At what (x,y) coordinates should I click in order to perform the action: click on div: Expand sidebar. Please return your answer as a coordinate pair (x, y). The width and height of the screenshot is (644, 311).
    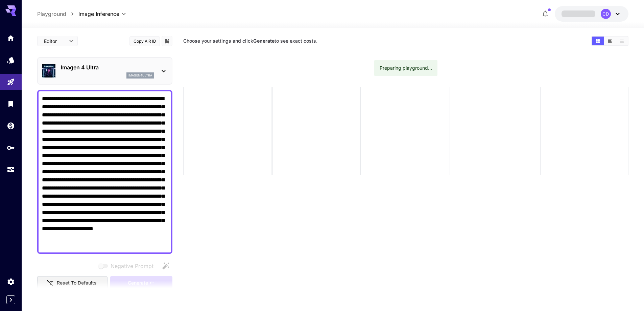
    Looking at the image, I should click on (11, 300).